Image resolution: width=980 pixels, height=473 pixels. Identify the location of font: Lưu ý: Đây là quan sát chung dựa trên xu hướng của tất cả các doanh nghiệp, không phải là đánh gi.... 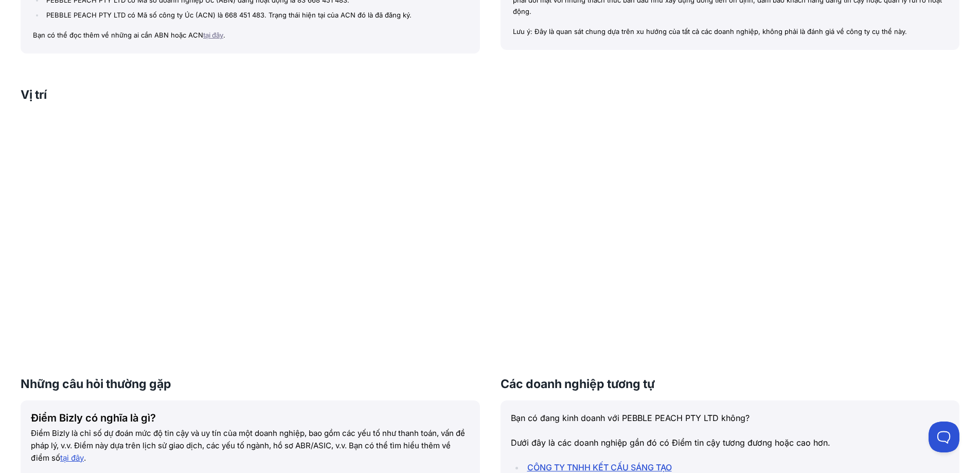
(710, 31).